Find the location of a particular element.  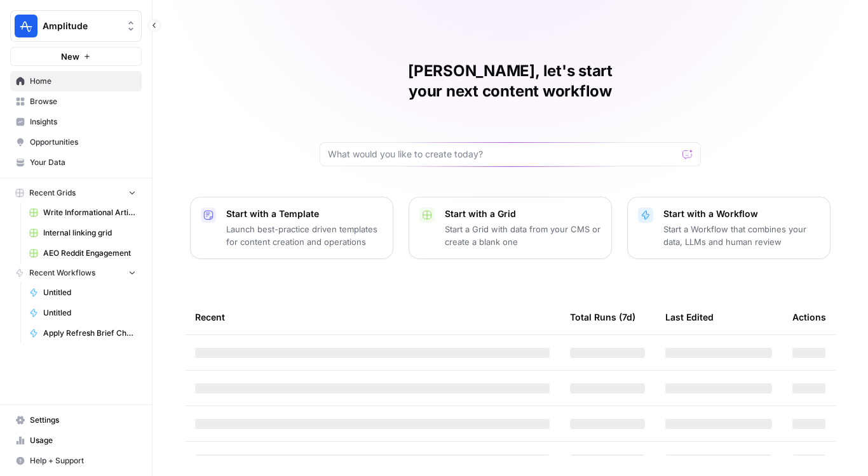

span: Settings is located at coordinates (82, 421).